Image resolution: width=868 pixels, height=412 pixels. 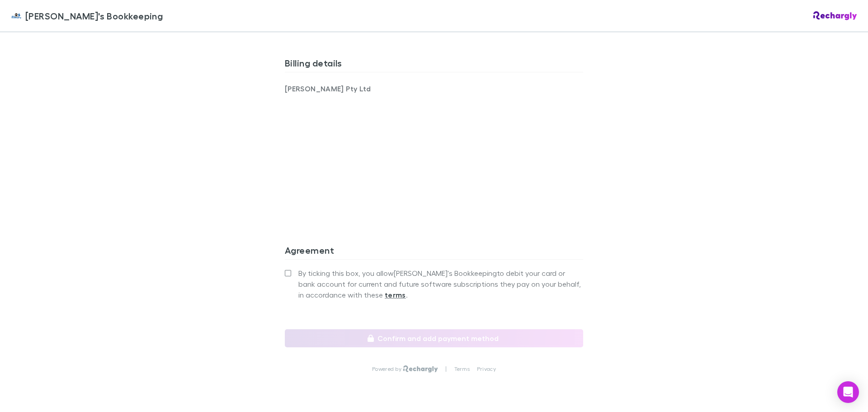 What do you see at coordinates (487, 369) in the screenshot?
I see `p: Privacy` at bounding box center [487, 369].